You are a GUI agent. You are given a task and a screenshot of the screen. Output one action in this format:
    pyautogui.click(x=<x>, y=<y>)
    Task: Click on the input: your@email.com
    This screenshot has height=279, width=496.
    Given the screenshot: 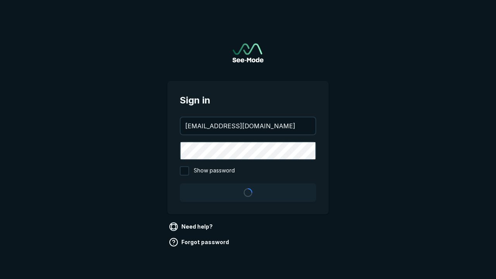 What is the action you would take?
    pyautogui.click(x=248, y=126)
    